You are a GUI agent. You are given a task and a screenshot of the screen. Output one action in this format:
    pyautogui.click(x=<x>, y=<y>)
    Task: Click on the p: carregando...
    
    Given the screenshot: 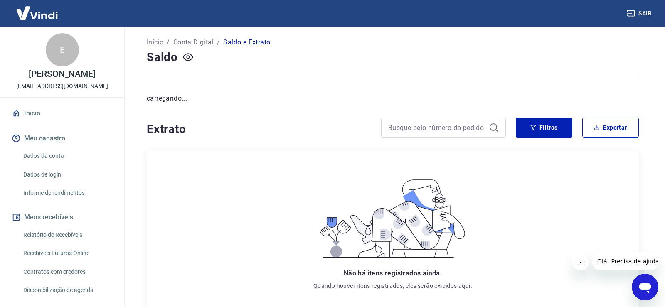 What is the action you would take?
    pyautogui.click(x=393, y=98)
    